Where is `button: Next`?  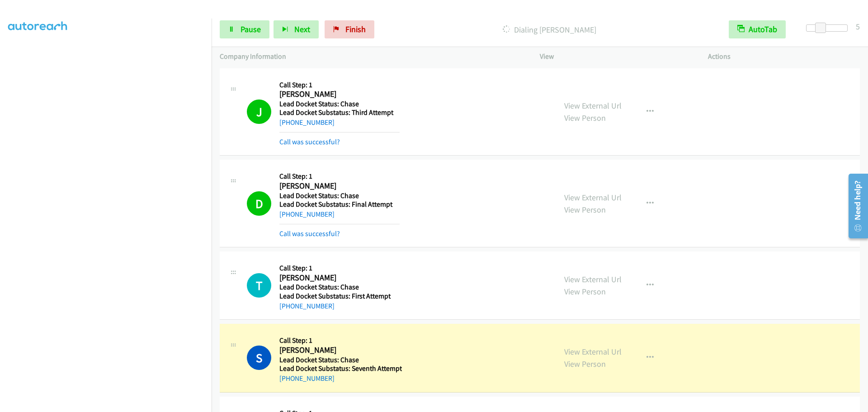 button: Next is located at coordinates (296, 29).